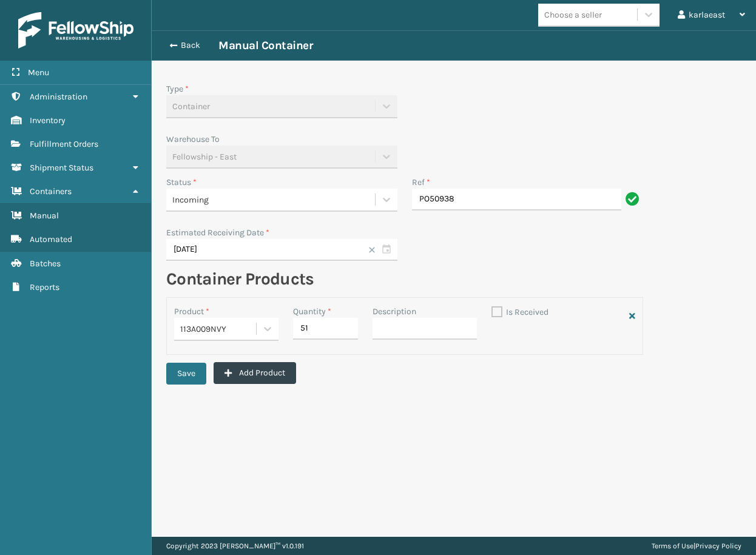 The width and height of the screenshot is (756, 555). Describe the element at coordinates (255, 373) in the screenshot. I see `button: Add Product` at that location.